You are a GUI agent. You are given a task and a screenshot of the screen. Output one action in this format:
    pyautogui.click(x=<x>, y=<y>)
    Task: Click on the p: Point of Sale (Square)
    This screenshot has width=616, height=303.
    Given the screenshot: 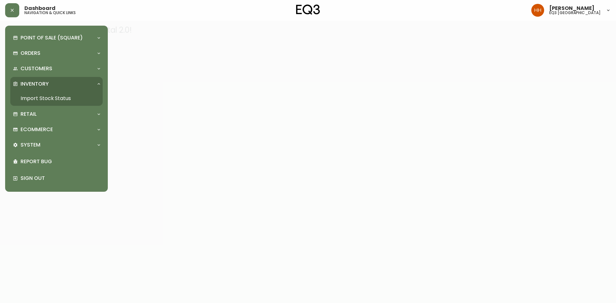 What is the action you would take?
    pyautogui.click(x=52, y=38)
    